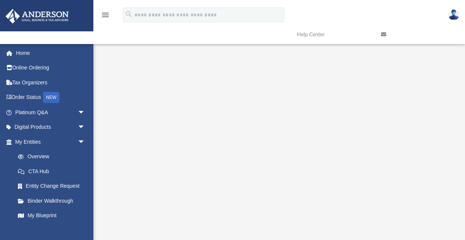  Describe the element at coordinates (105, 17) in the screenshot. I see `a: menu` at that location.